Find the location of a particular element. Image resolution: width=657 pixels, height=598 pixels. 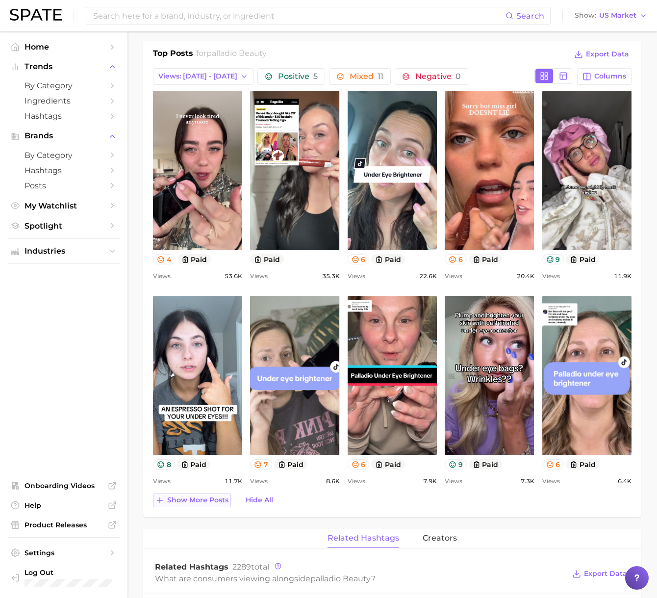

a: Product Releases is located at coordinates (64, 525).